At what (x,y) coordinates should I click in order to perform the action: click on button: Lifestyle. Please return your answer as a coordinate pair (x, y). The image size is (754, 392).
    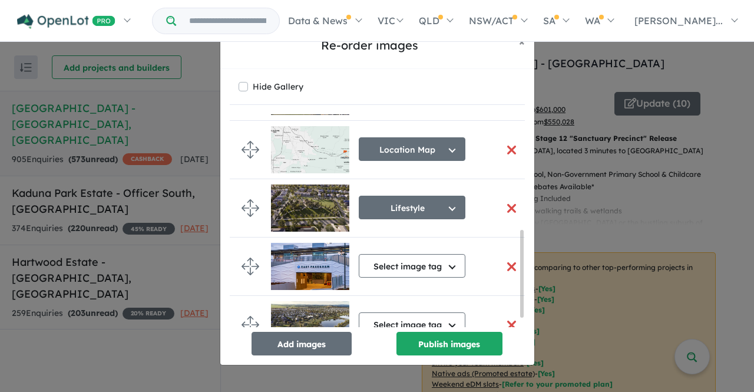
    Looking at the image, I should click on (412, 207).